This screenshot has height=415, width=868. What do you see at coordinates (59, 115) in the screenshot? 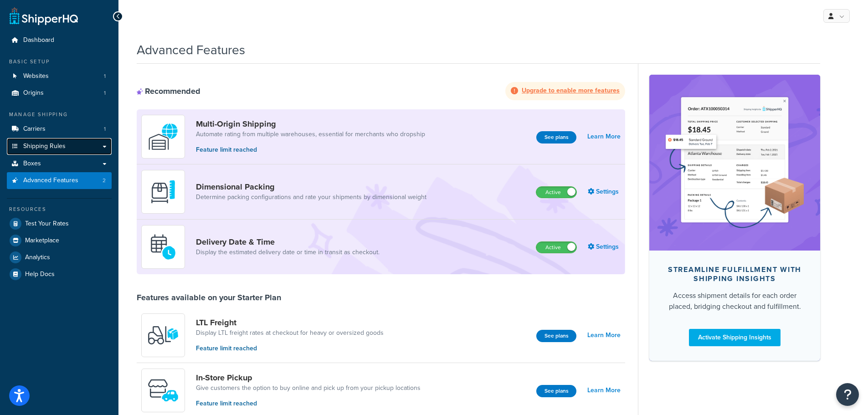
I see `div: Manage Shipping` at bounding box center [59, 115].